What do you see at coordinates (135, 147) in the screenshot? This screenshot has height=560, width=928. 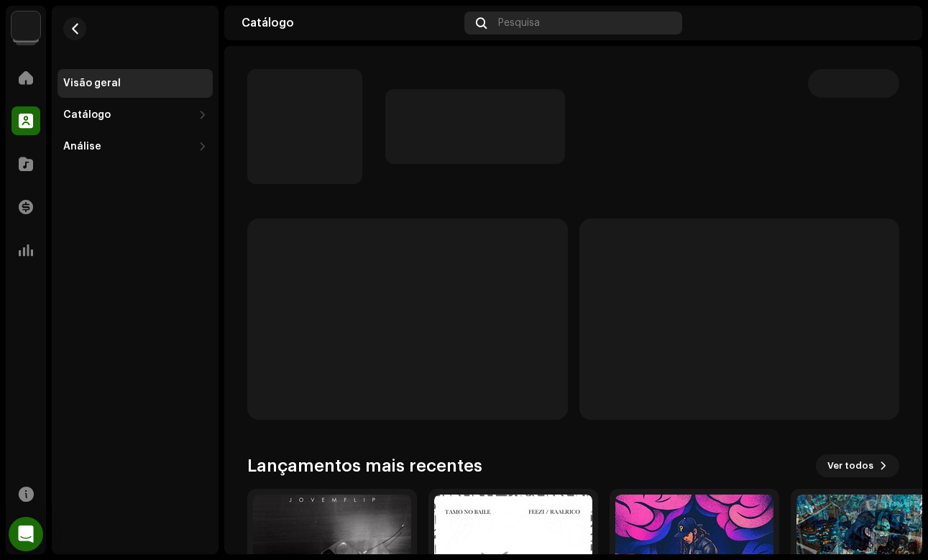 I see `re-m-nav-dropdown: Análise` at bounding box center [135, 147].